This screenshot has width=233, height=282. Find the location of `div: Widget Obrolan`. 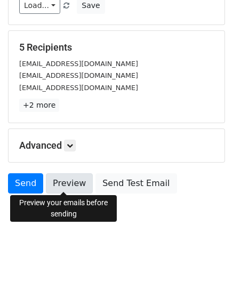

div: Widget Obrolan is located at coordinates (207, 257).